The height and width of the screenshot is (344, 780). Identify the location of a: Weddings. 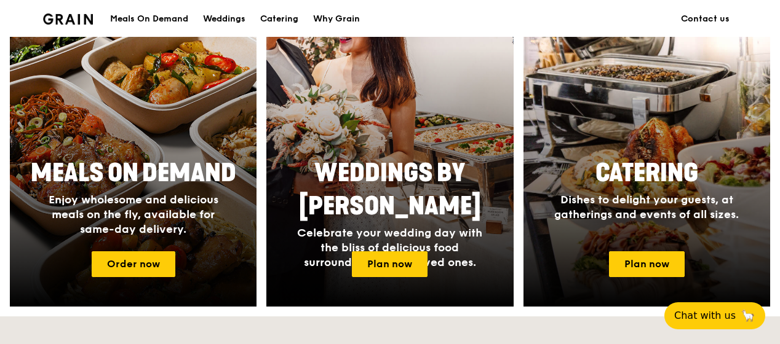
(224, 19).